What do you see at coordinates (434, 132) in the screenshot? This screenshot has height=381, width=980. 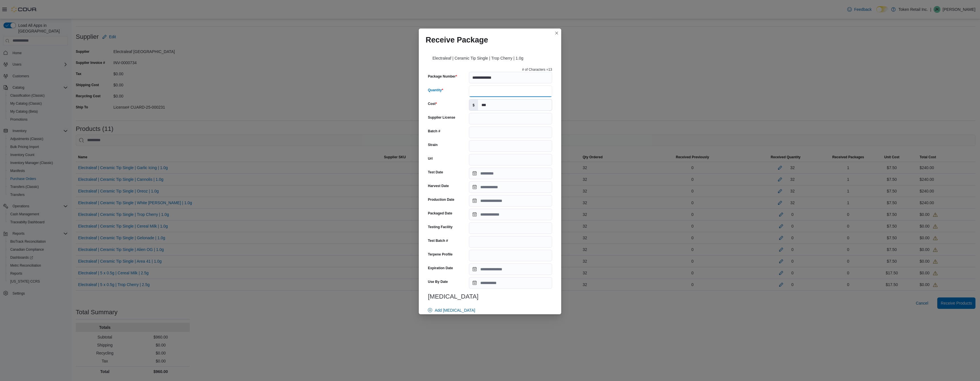 I see `label: Batch #` at bounding box center [434, 132].